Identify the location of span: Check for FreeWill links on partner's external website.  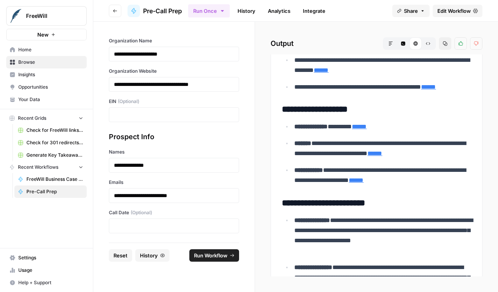
(55, 130).